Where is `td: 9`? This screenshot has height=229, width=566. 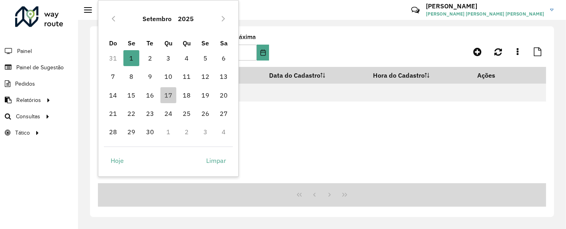
td: 9 is located at coordinates (150, 76).